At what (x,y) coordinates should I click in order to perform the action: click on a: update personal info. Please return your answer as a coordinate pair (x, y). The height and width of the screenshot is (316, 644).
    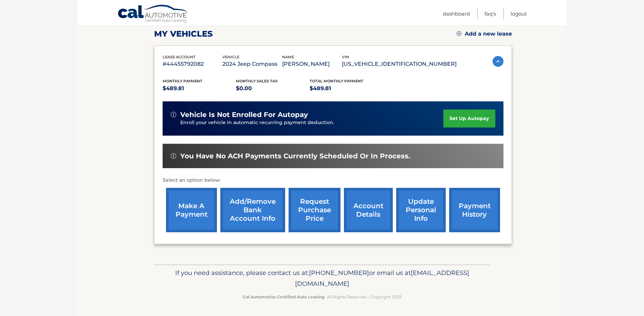
    Looking at the image, I should click on (421, 210).